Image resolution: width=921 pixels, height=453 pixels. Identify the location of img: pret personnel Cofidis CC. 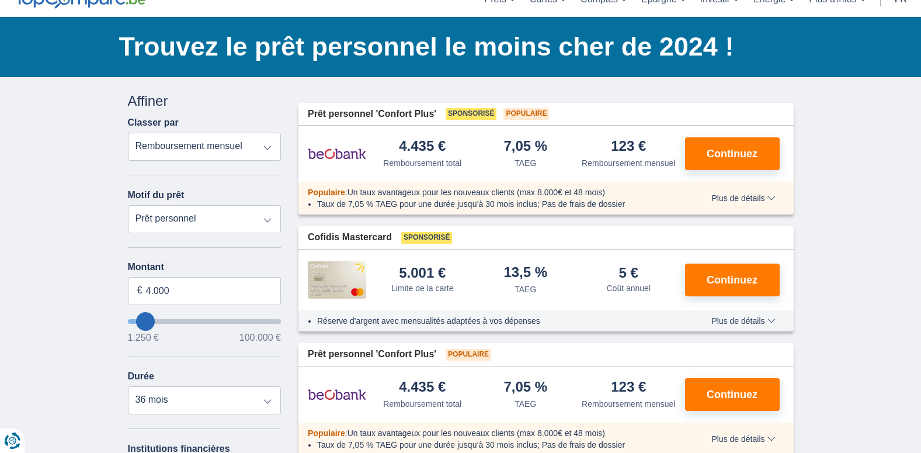
(337, 280).